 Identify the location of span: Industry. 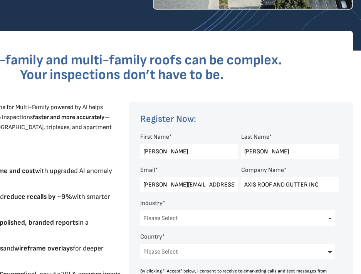
(151, 203).